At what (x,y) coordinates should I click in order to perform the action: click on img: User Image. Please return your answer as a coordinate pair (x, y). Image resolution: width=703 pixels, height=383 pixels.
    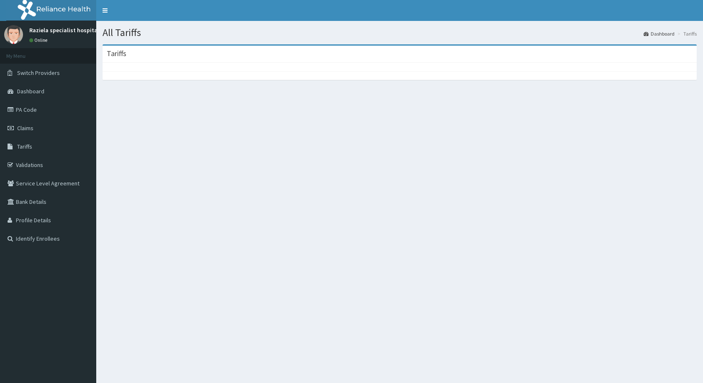
    Looking at the image, I should click on (13, 34).